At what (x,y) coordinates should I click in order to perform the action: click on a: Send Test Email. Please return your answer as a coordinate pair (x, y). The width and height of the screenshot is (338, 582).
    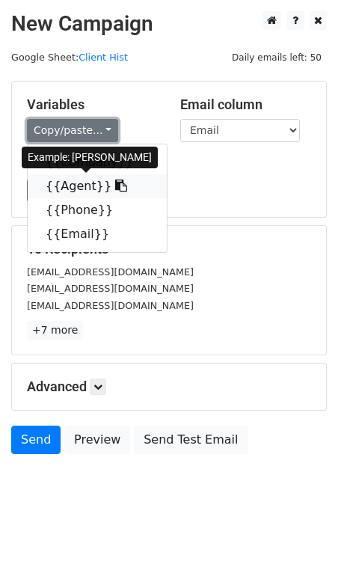
    Looking at the image, I should click on (191, 440).